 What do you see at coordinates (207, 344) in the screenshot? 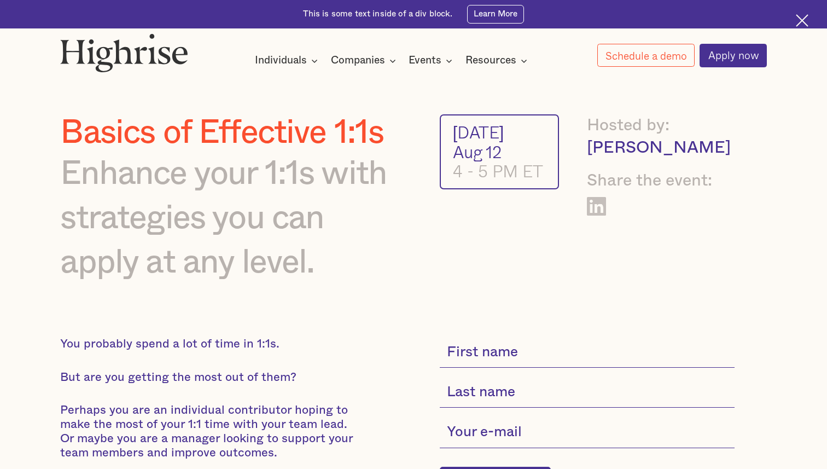
I see `p: You probably spend a lot of time in 1:1s.` at bounding box center [207, 344].